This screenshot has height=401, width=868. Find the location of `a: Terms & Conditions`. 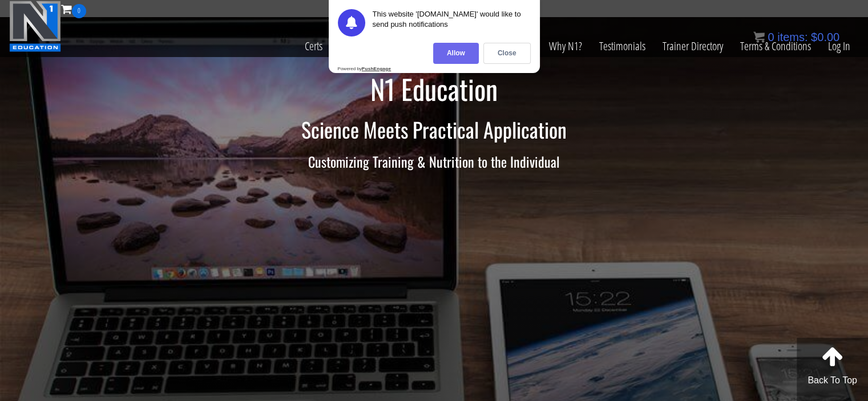

a: Terms & Conditions is located at coordinates (775, 46).